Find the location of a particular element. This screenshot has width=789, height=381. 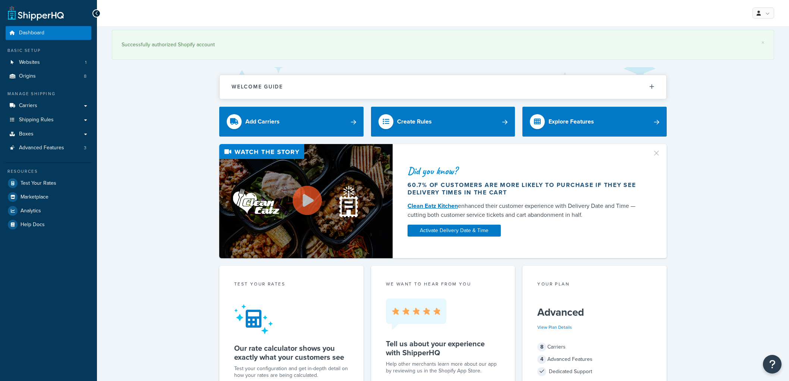

a: Test Your Rates is located at coordinates (48, 183).